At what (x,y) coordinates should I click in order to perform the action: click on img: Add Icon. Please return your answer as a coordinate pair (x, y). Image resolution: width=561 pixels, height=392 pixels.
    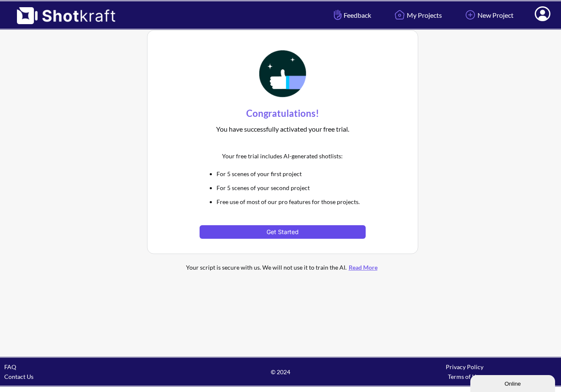
    Looking at the image, I should click on (470, 15).